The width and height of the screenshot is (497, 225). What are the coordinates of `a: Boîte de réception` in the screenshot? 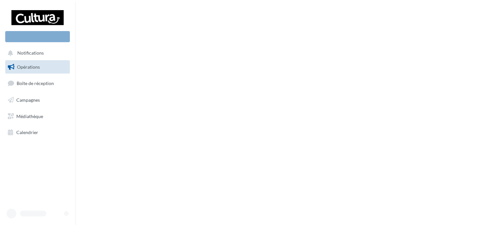 It's located at (38, 83).